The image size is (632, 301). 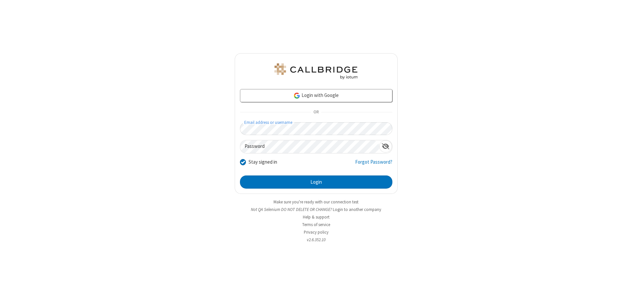 I want to click on input: Email address or username, so click(x=316, y=129).